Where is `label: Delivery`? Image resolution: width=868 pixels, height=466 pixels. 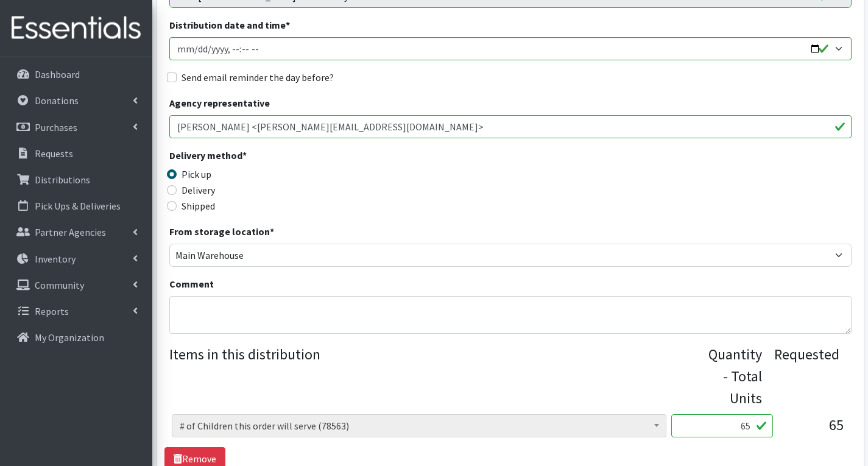
label: Delivery is located at coordinates (198, 190).